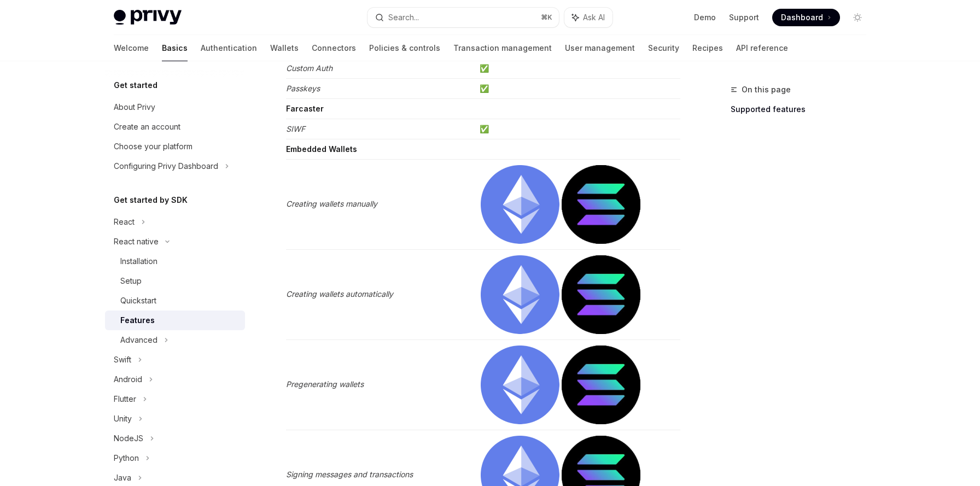 The width and height of the screenshot is (980, 486). Describe the element at coordinates (138, 301) in the screenshot. I see `div: Quickstart` at that location.